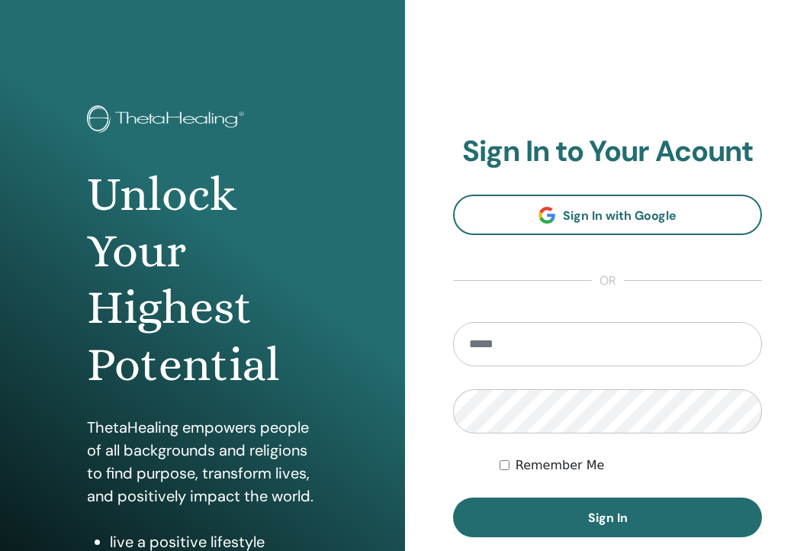 The width and height of the screenshot is (810, 551). What do you see at coordinates (607, 214) in the screenshot?
I see `a: Sign In with Google` at bounding box center [607, 214].